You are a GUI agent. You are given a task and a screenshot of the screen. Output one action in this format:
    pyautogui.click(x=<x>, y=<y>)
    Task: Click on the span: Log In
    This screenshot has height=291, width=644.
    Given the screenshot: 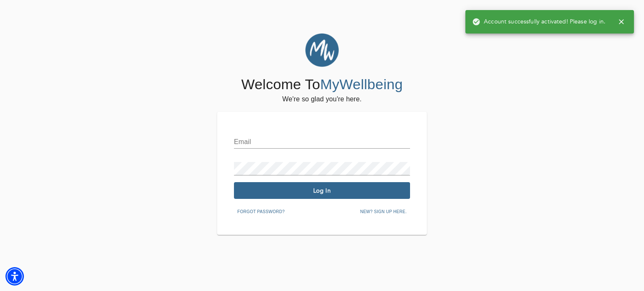 What is the action you would take?
    pyautogui.click(x=322, y=191)
    